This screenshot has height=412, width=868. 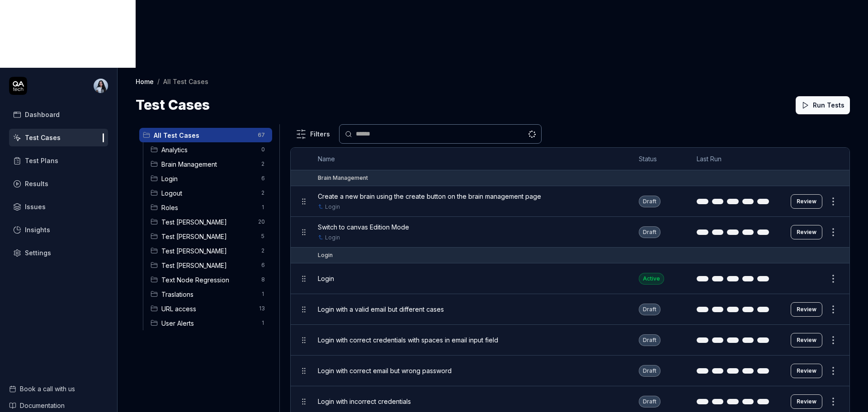 What do you see at coordinates (570, 340) in the screenshot?
I see `tr: Login with correct credentials with spaces in email input fieldDraftReview` at bounding box center [570, 340].